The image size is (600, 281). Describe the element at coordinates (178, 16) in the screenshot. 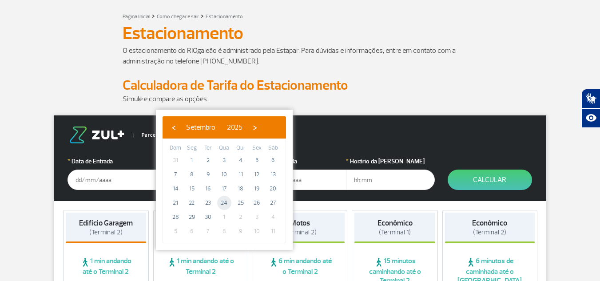

I see `a: Como chegar e sair` at that location.